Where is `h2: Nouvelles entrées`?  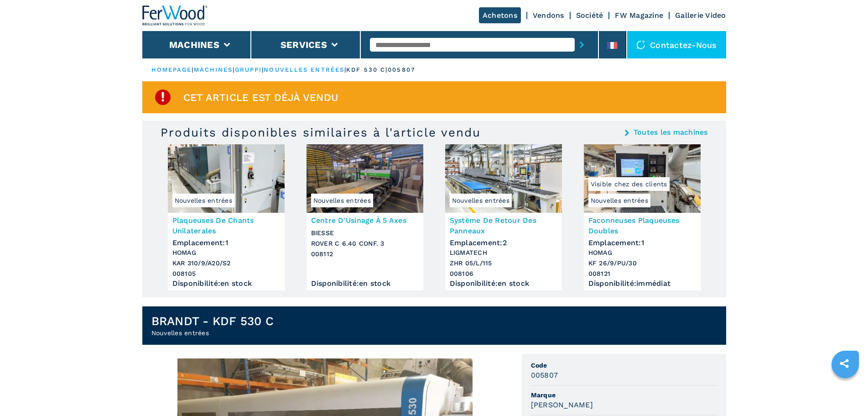
h2: Nouvelles entrées is located at coordinates (213, 333).